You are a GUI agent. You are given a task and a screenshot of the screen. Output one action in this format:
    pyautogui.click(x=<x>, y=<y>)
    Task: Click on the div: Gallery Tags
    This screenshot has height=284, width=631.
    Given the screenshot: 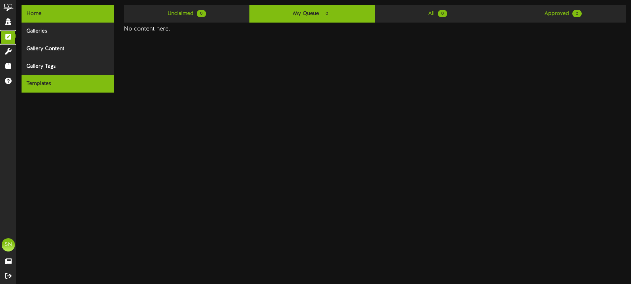 What is the action you would take?
    pyautogui.click(x=68, y=66)
    